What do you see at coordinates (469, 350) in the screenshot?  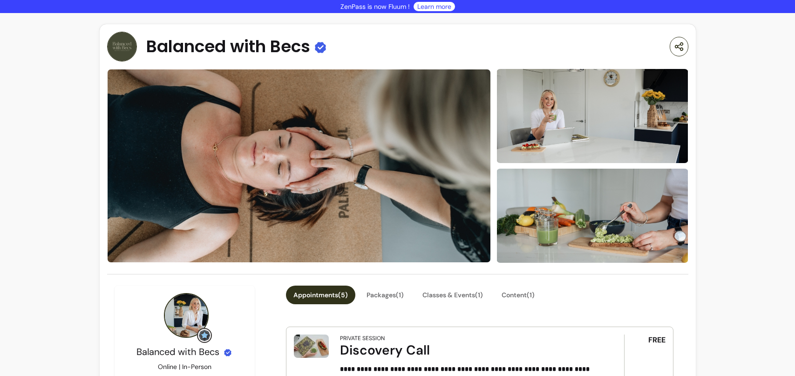 I see `div: Discovery Call` at bounding box center [469, 350].